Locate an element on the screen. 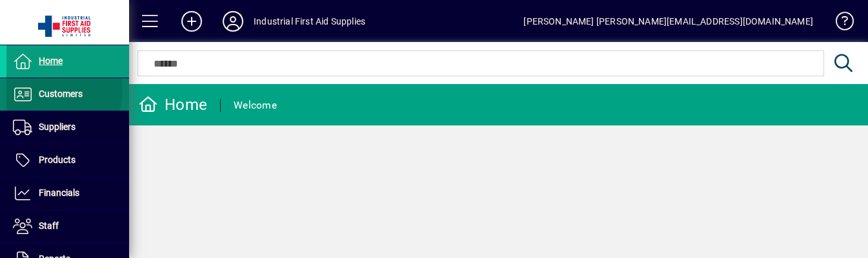 The image size is (868, 258). div: Welcome is located at coordinates (255, 105).